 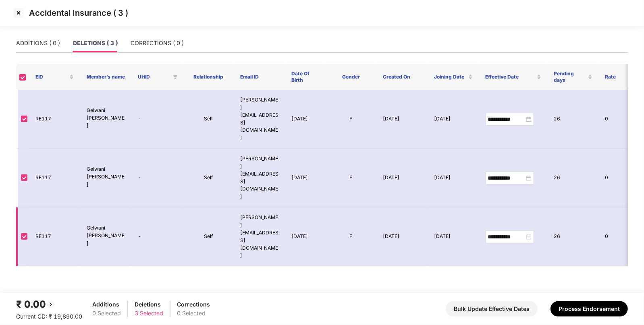 I want to click on span: Pending days, so click(x=570, y=77).